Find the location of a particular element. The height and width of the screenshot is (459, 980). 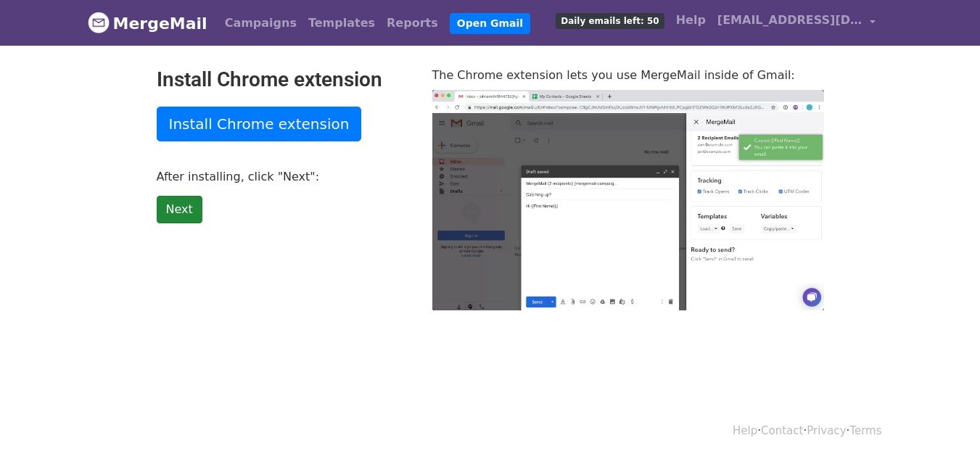

a: Open Gmail is located at coordinates (490, 23).